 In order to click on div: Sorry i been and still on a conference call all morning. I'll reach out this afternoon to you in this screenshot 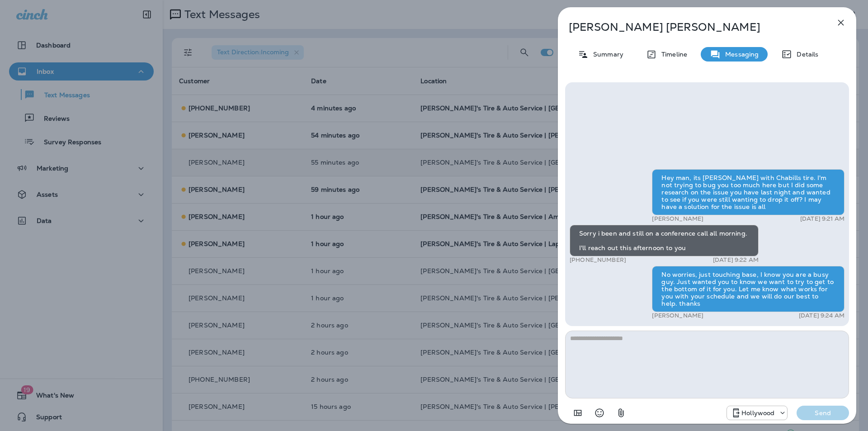, I will do `click(664, 241)`.